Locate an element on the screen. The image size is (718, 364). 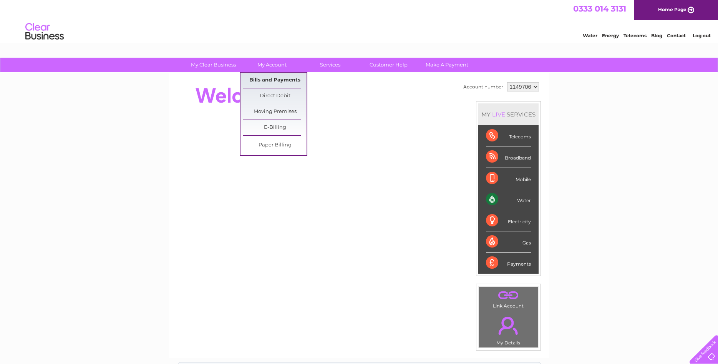
div: Water is located at coordinates (509, 199).